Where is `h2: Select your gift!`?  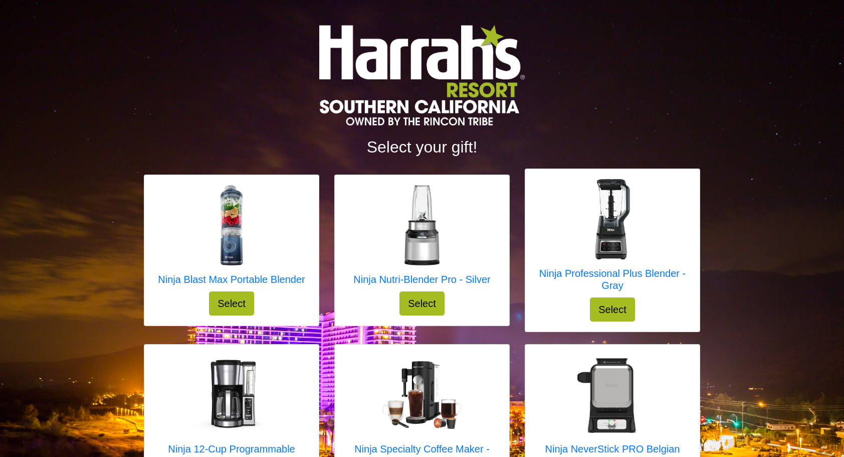
h2: Select your gift! is located at coordinates (422, 147).